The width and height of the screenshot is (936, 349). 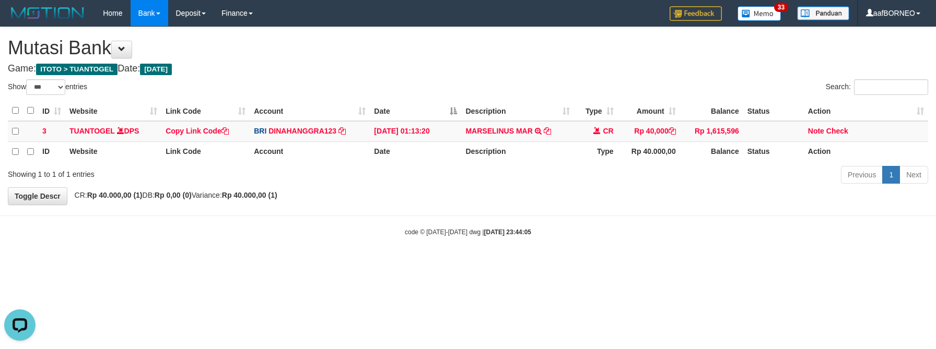 I want to click on a: DINAHANGGRA123, so click(x=302, y=131).